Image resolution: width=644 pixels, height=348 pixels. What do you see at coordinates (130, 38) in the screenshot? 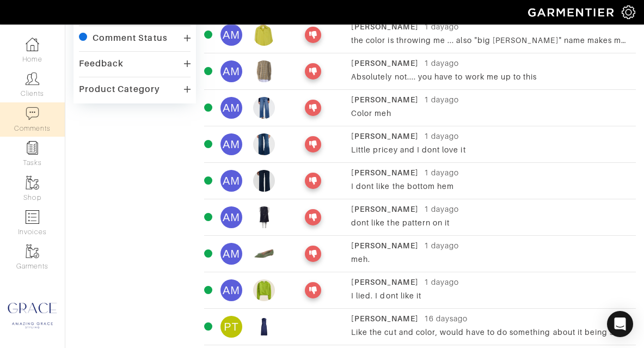
I see `div: Comment Status` at bounding box center [130, 38].